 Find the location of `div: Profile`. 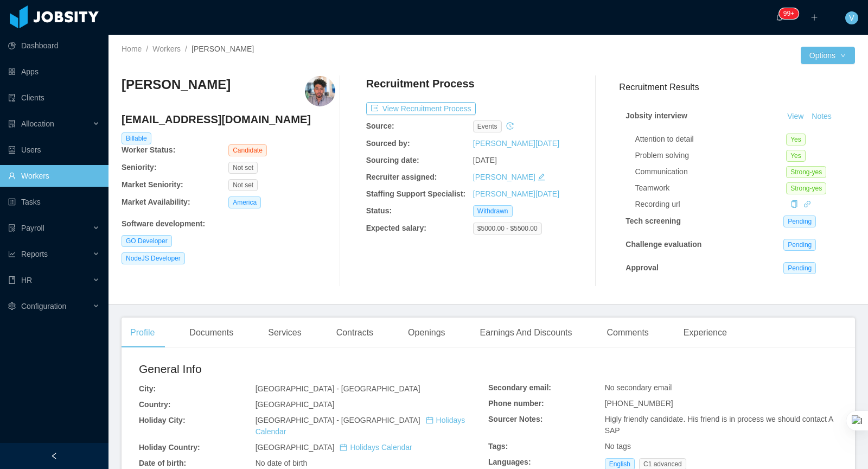

div: Profile is located at coordinates (142, 333).